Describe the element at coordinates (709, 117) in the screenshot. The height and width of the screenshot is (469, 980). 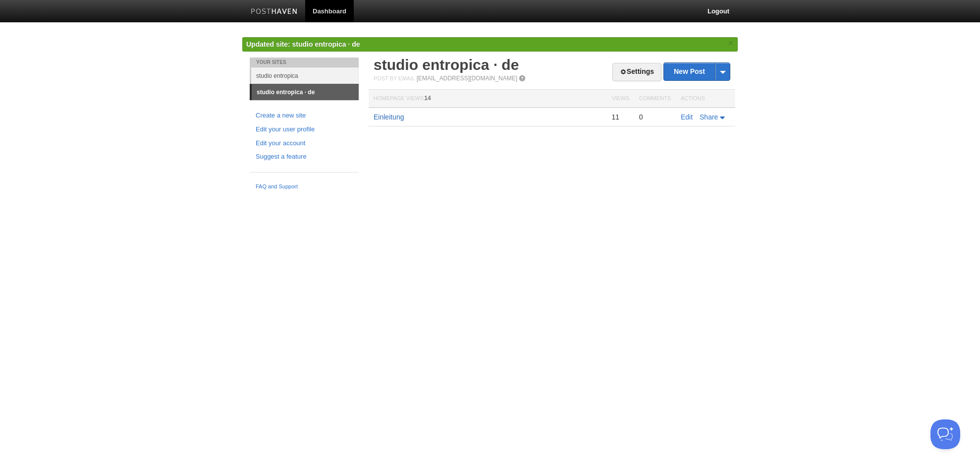
I see `span: Share` at that location.